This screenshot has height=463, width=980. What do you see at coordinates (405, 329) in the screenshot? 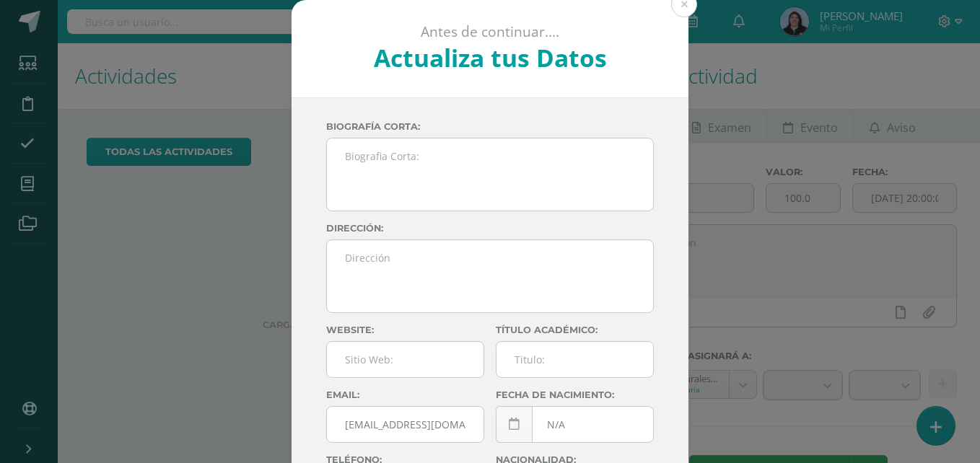
I see `label: Website:` at bounding box center [405, 329].